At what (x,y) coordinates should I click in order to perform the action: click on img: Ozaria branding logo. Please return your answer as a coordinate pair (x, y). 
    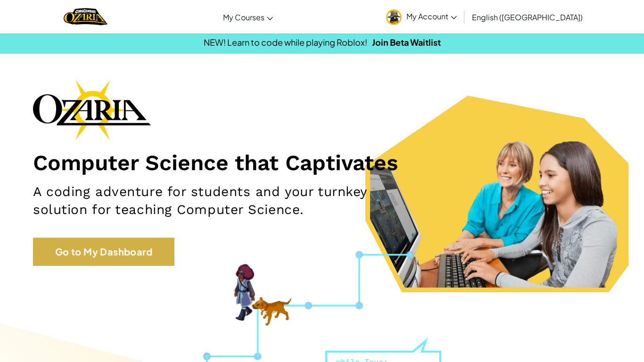
    Looking at the image, I should click on (92, 110).